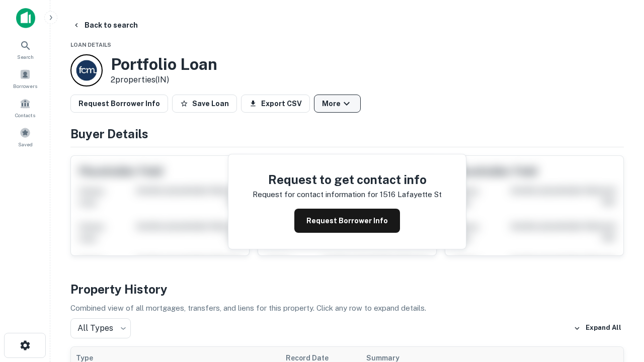 The image size is (644, 362). Describe the element at coordinates (347, 309) in the screenshot. I see `p: Combined view of all mortgages, transfers, and liens for this property. Click any row to expand d...` at that location.